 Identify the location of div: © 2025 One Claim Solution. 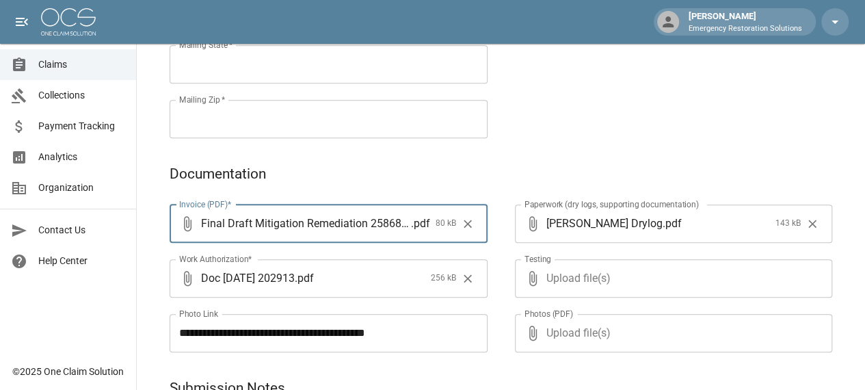
(68, 371).